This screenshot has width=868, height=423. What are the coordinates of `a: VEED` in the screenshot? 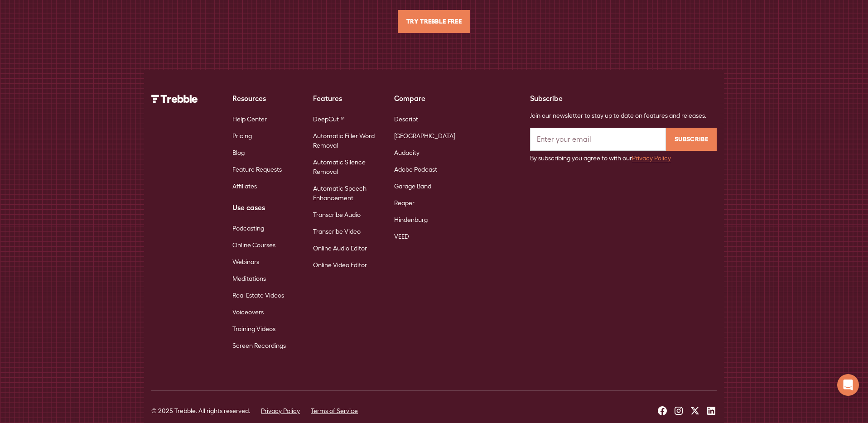 It's located at (402, 237).